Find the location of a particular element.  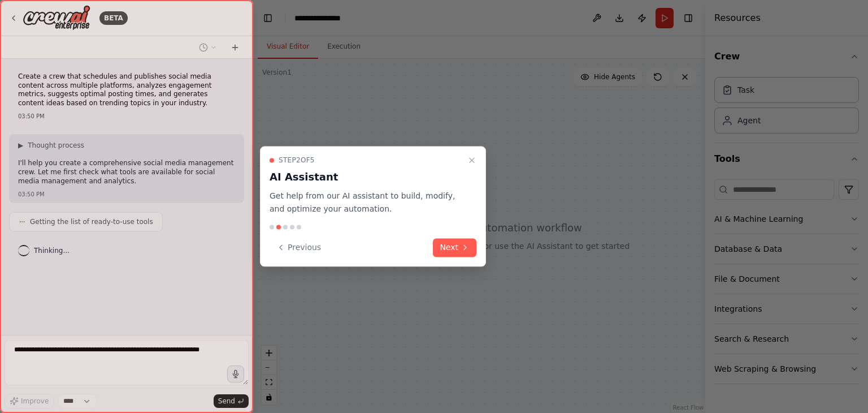

button: Previous is located at coordinates (299, 247).